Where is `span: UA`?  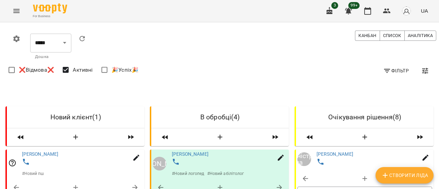
span: UA is located at coordinates (425, 11).